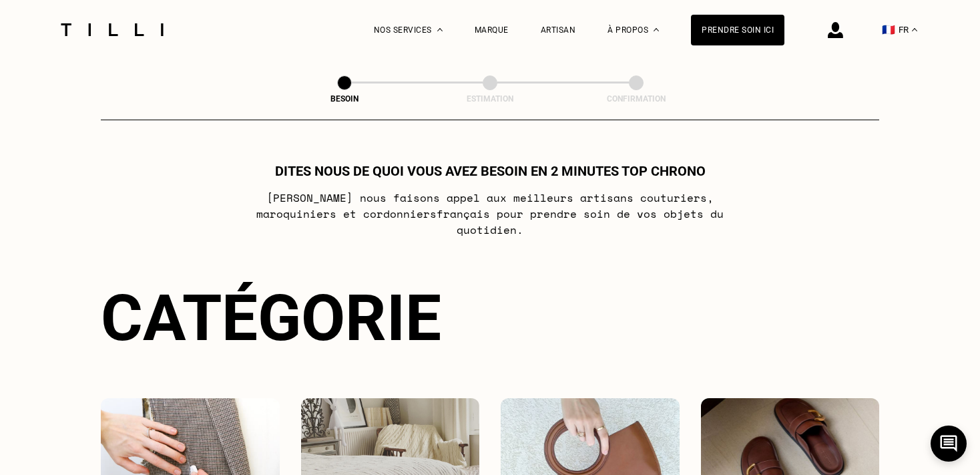 This screenshot has width=980, height=475. Describe the element at coordinates (737, 30) in the screenshot. I see `div: Prendre soin ici` at that location.